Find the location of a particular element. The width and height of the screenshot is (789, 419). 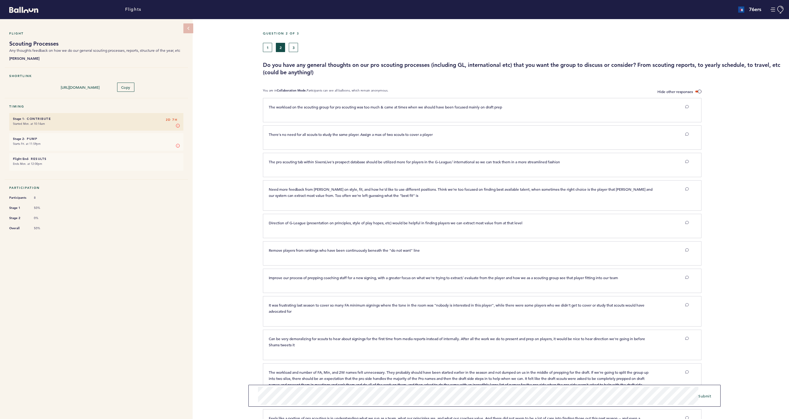

span: Any thoughts feedback on how we do our general scouting processes, reports, structure of the year... is located at coordinates (95, 50).